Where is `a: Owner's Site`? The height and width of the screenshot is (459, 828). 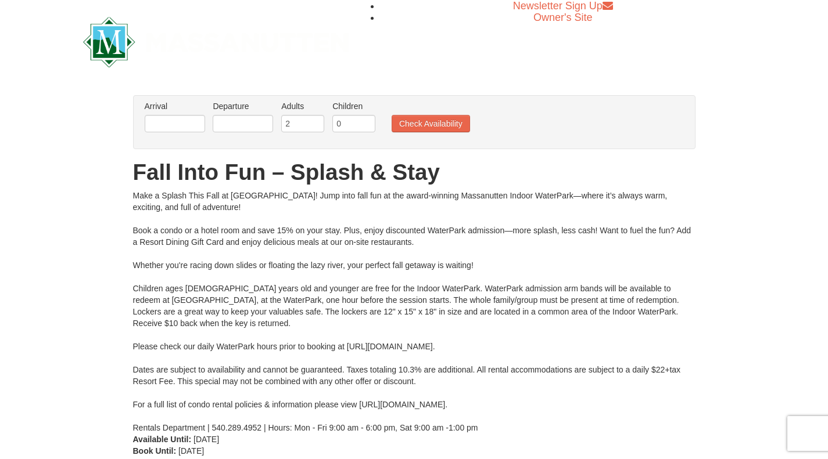
a: Owner's Site is located at coordinates (562, 17).